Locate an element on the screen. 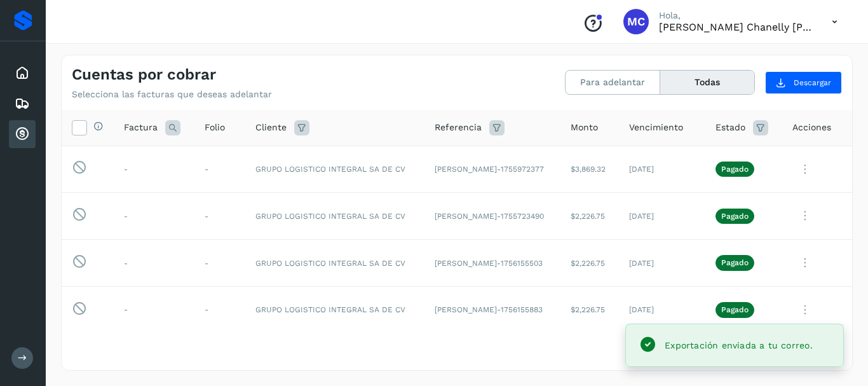 This screenshot has height=386, width=868. p: Hola, is located at coordinates (735, 15).